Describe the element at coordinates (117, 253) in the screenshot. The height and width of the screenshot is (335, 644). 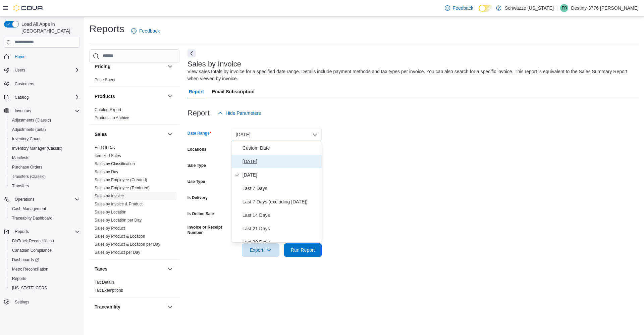
I see `span: Sales by Product per Day` at that location.